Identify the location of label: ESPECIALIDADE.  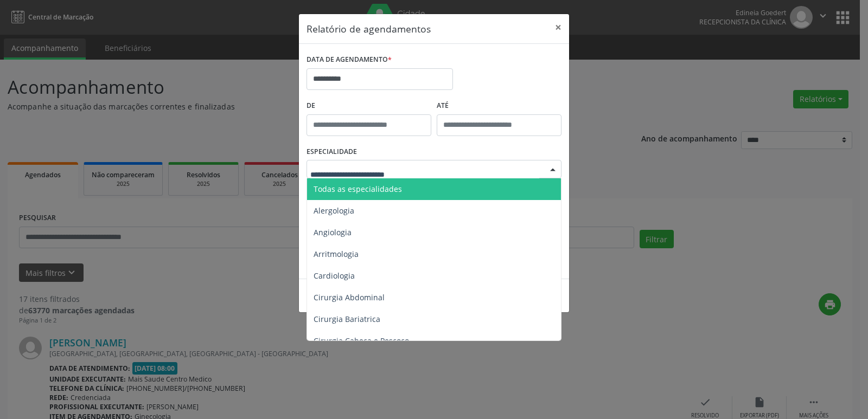
(331, 152).